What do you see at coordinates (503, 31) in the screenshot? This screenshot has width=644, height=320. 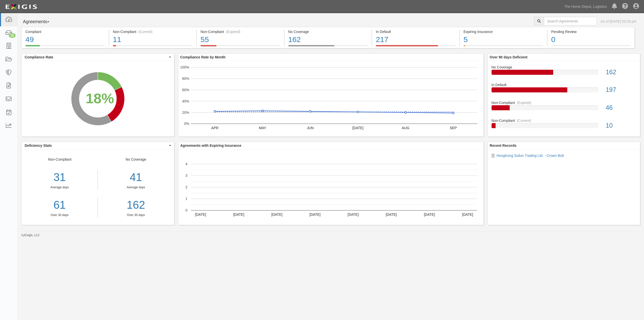 I see `div: Expiring Insurance` at bounding box center [503, 31].